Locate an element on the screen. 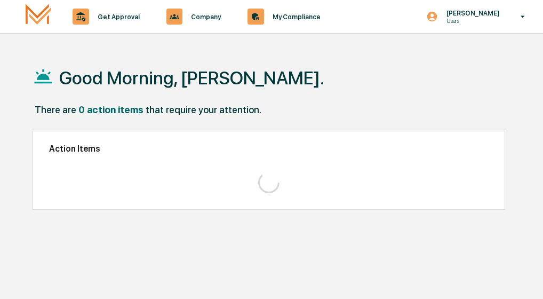  div: 0 action items is located at coordinates (111, 109).